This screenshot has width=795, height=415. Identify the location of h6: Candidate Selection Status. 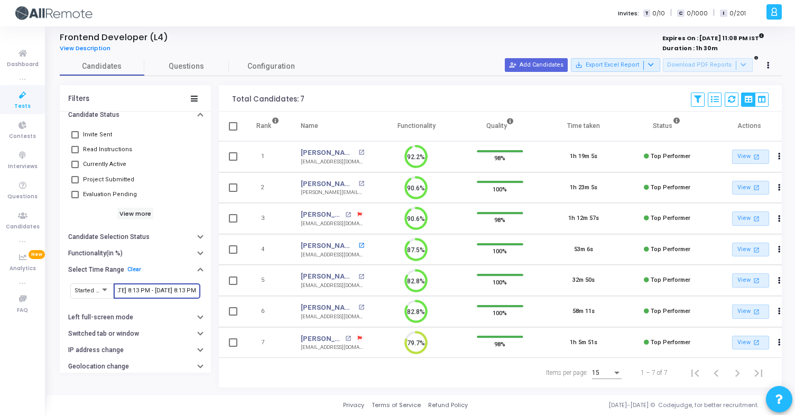
(109, 237).